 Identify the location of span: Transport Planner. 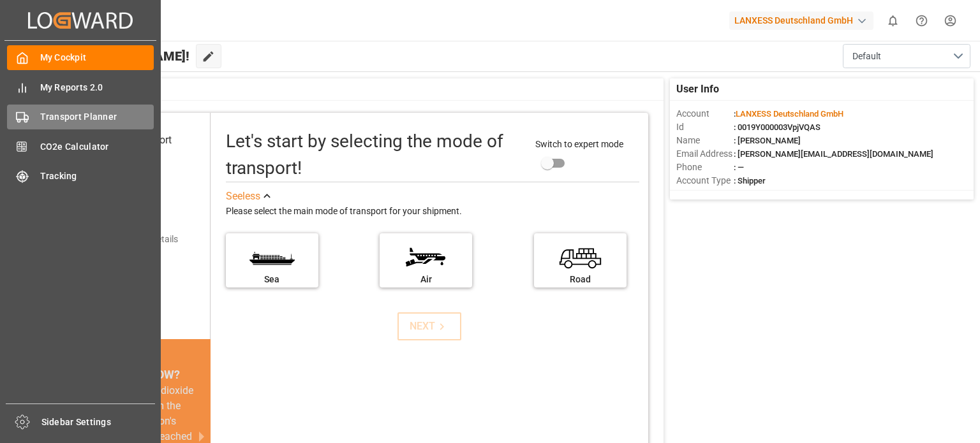
(97, 117).